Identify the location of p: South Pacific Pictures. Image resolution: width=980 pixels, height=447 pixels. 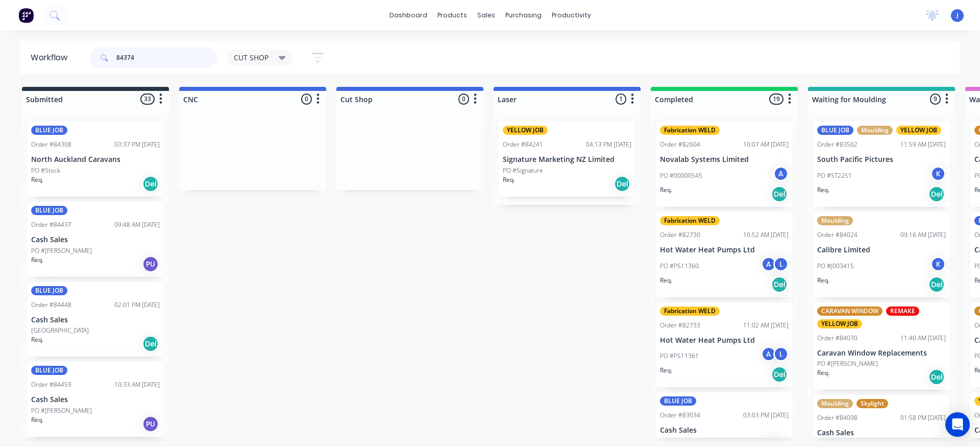
(882, 160).